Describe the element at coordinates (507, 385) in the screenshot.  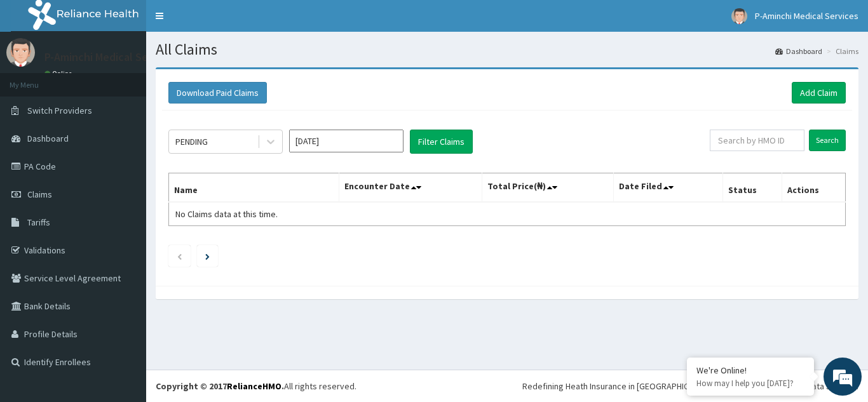
I see `footer: All rights reserved.` at that location.